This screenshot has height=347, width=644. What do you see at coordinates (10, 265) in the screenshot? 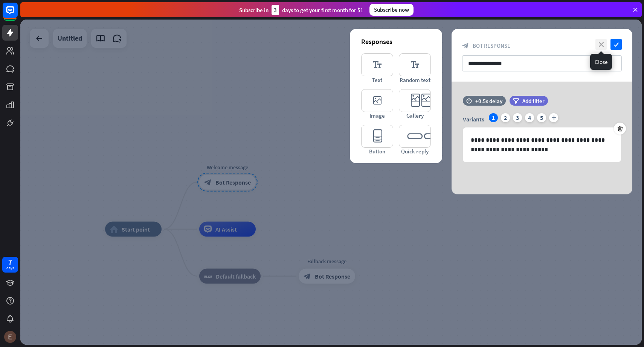
I see `a: 7 days` at bounding box center [10, 265].